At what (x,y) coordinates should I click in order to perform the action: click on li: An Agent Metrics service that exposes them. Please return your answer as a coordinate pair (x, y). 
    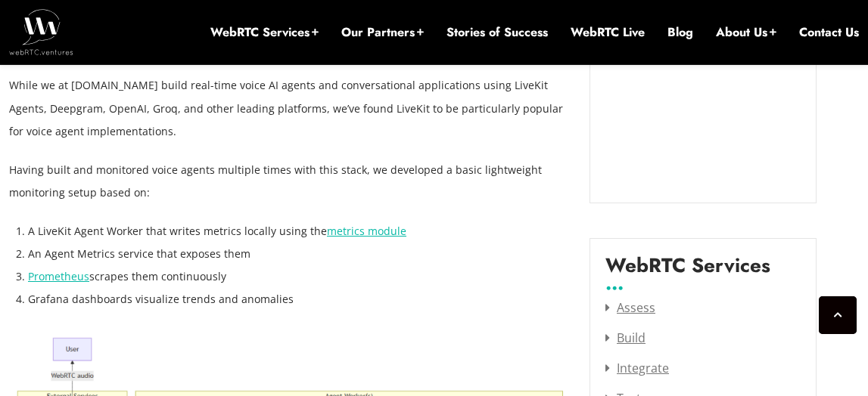
    Looking at the image, I should click on (297, 254).